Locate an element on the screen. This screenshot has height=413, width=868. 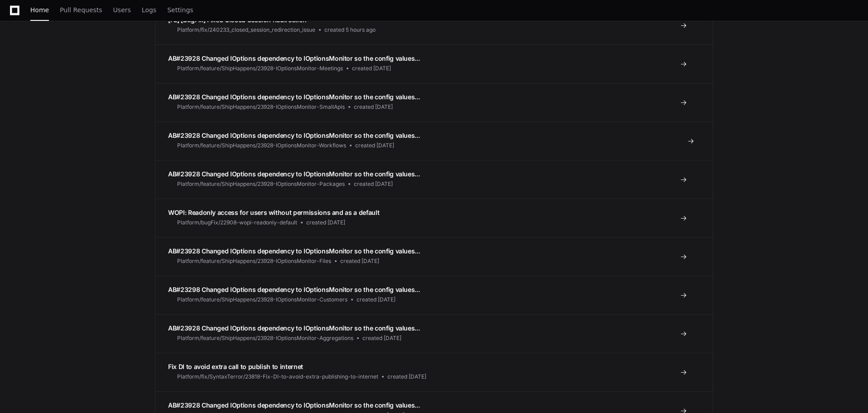
span: Home is located at coordinates (40, 10).